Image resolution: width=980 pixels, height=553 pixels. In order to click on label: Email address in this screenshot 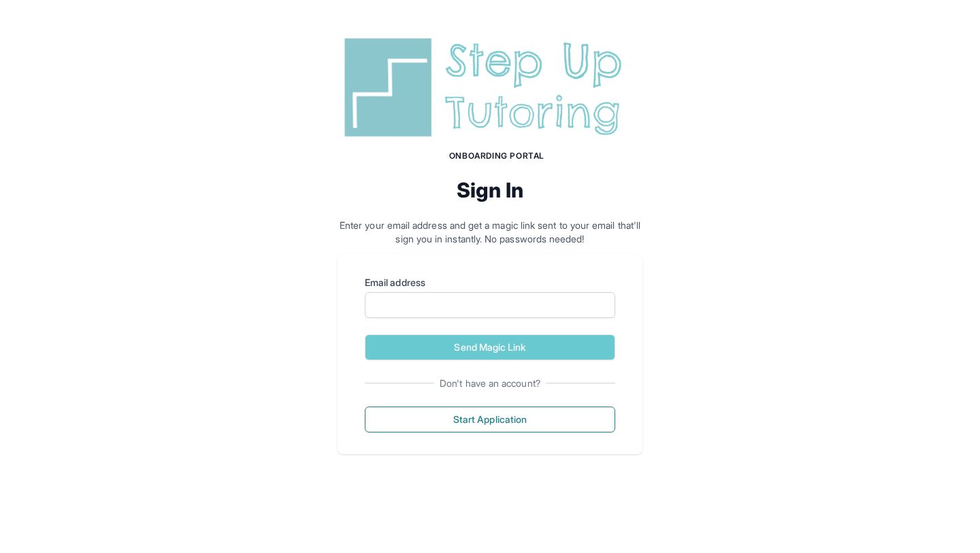, I will do `click(490, 283)`.